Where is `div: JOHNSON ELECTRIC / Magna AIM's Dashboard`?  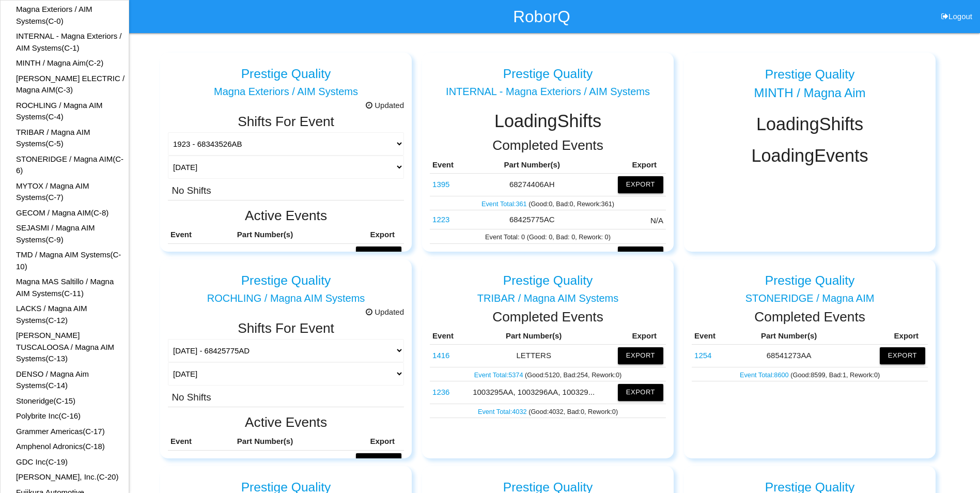
div: JOHNSON ELECTRIC / Magna AIM's Dashboard is located at coordinates (65, 84).